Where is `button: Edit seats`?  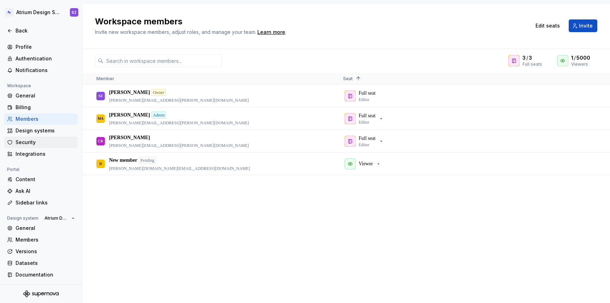 button: Edit seats is located at coordinates (547, 26).